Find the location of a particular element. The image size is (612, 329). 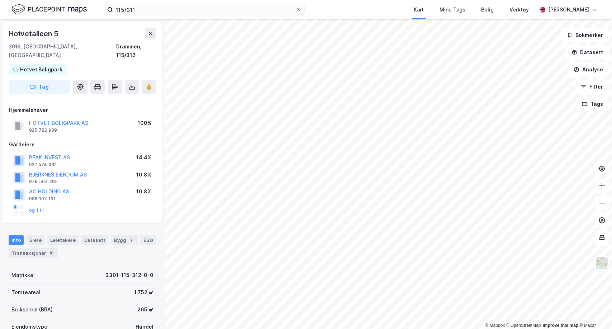

div: 14.4% is located at coordinates (144, 157).